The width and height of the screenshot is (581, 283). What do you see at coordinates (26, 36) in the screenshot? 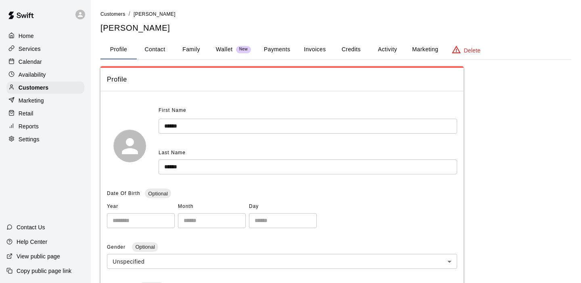
I see `p: Home` at bounding box center [26, 36].